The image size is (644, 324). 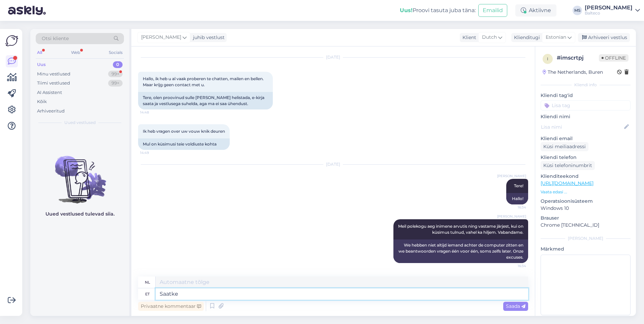 What do you see at coordinates (608, 13) in the screenshot?
I see `div: Balteco` at bounding box center [608, 13].